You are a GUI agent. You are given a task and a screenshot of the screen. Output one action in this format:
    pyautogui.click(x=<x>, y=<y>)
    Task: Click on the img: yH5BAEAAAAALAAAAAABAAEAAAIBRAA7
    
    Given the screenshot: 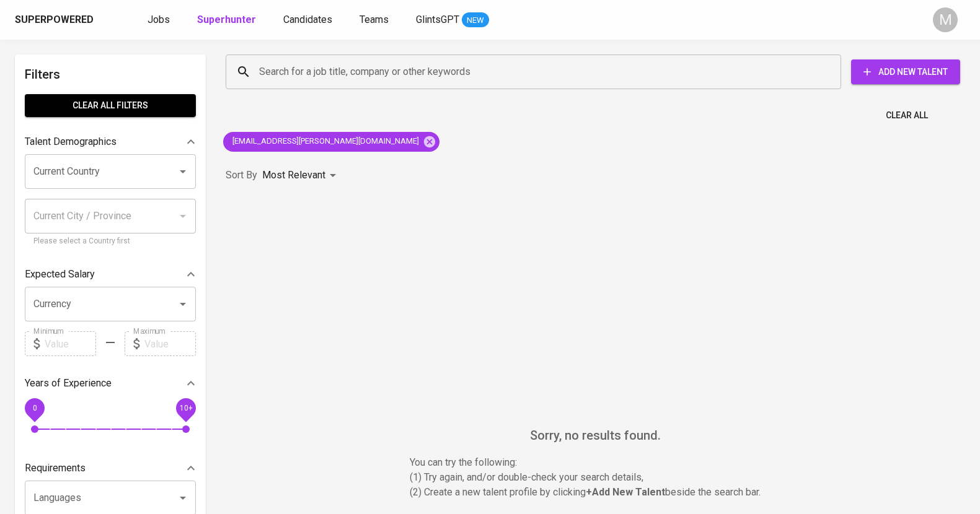 What is the action you would take?
    pyautogui.click(x=595, y=320)
    